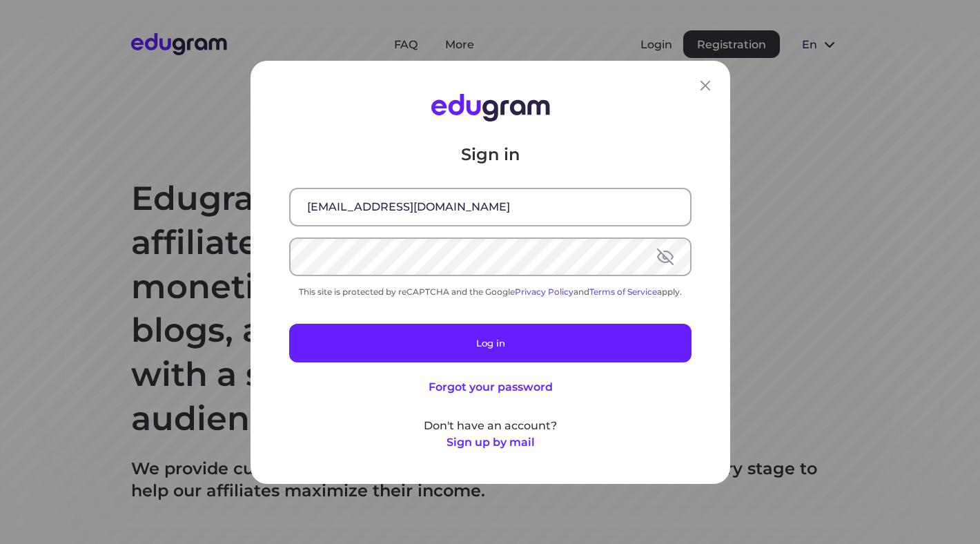 The width and height of the screenshot is (980, 544). Describe the element at coordinates (490, 425) in the screenshot. I see `p: Don't have an account?` at that location.